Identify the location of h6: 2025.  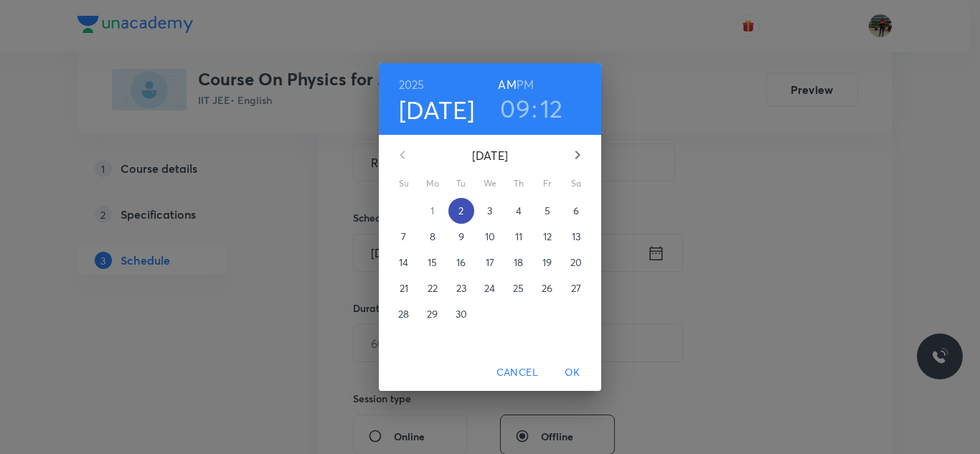
(412, 85).